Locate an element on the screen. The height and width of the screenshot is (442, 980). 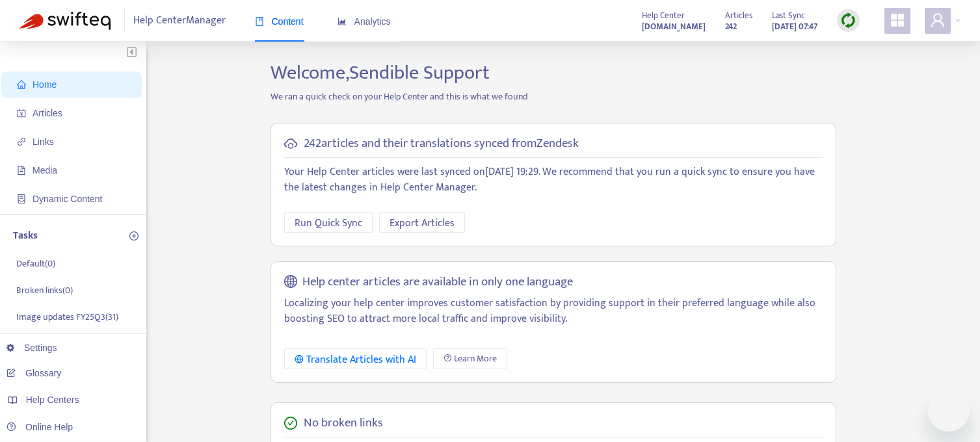
span: container is located at coordinates (21, 199).